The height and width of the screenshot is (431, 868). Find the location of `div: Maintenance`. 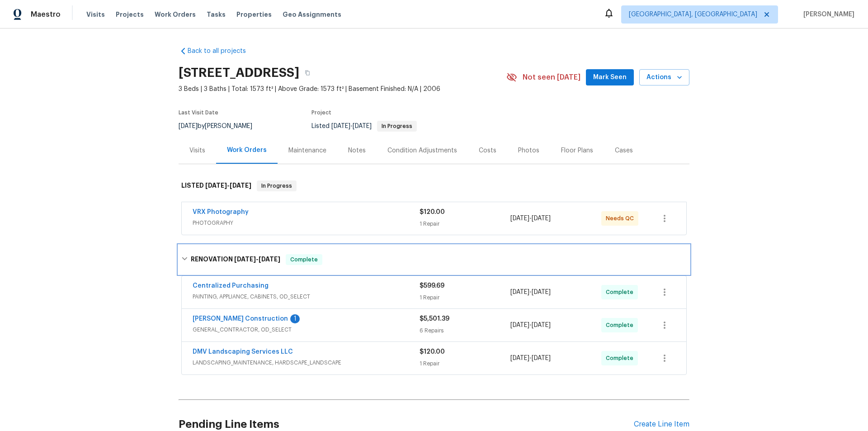

div: Maintenance is located at coordinates (308, 150).